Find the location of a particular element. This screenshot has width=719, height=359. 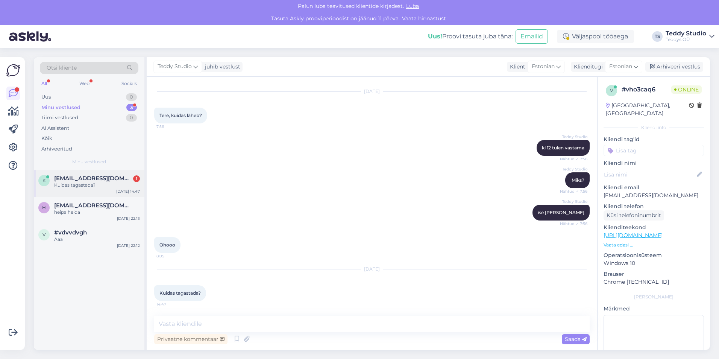

div: Proovi tasuta juba täna: is located at coordinates (470, 36).